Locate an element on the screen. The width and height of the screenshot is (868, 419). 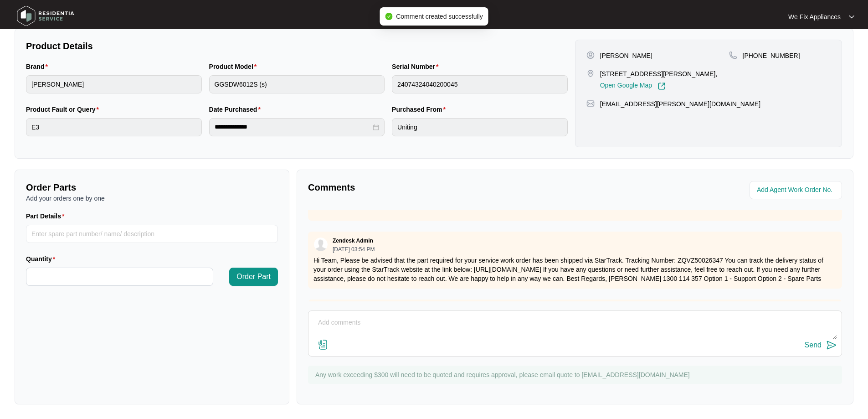
input: Add Agent Work Order No. is located at coordinates (796, 190).